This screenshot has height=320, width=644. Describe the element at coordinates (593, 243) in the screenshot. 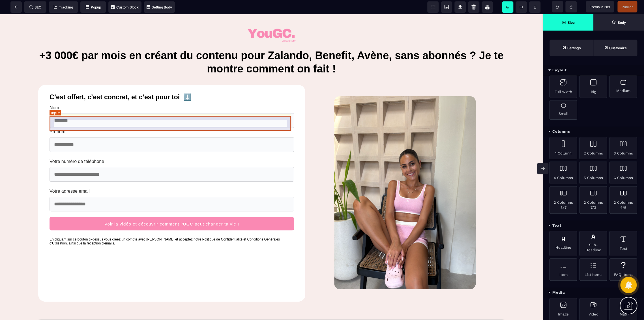

I see `div: Sub-Headline` at that location.